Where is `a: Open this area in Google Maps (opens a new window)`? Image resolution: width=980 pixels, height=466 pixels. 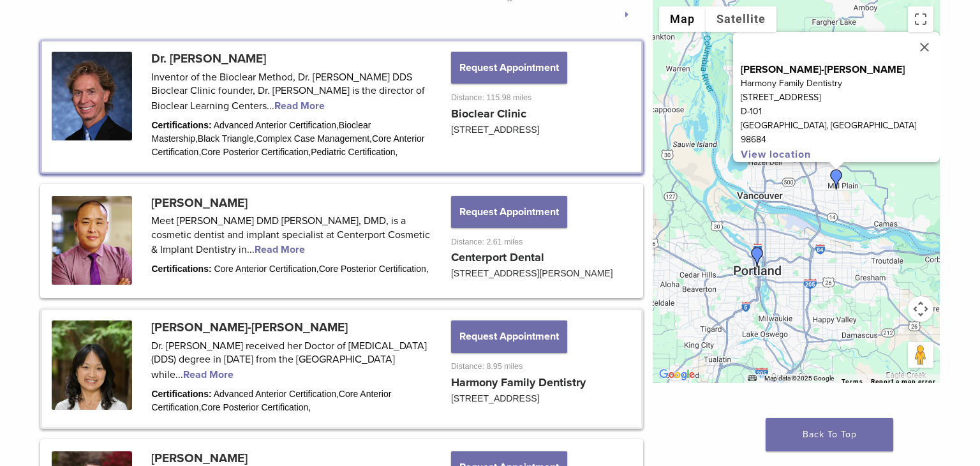
a: Open this area in Google Maps (opens a new window) is located at coordinates (677, 375).